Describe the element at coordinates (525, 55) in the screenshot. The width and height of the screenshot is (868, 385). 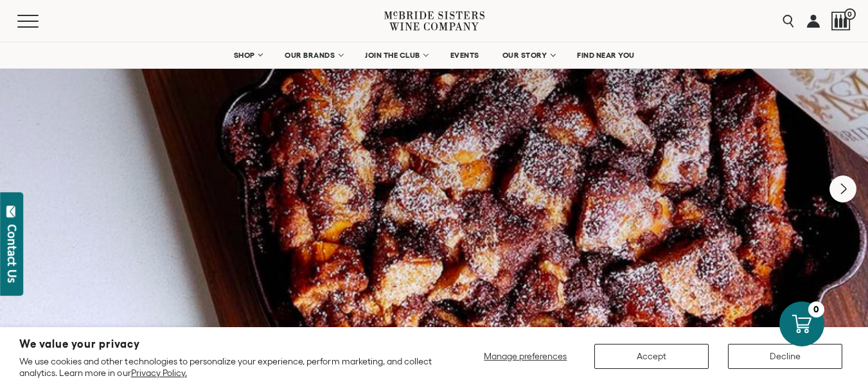
I see `span: OUR STORY` at that location.